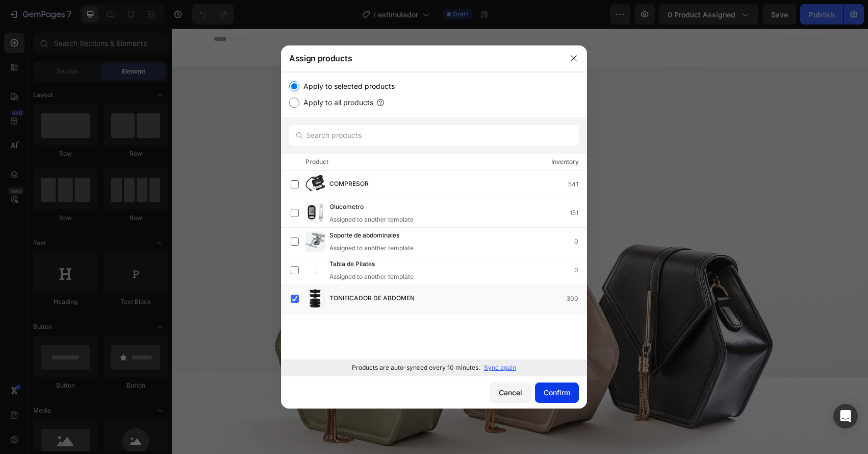  I want to click on div: Open Intercom Messenger, so click(845, 416).